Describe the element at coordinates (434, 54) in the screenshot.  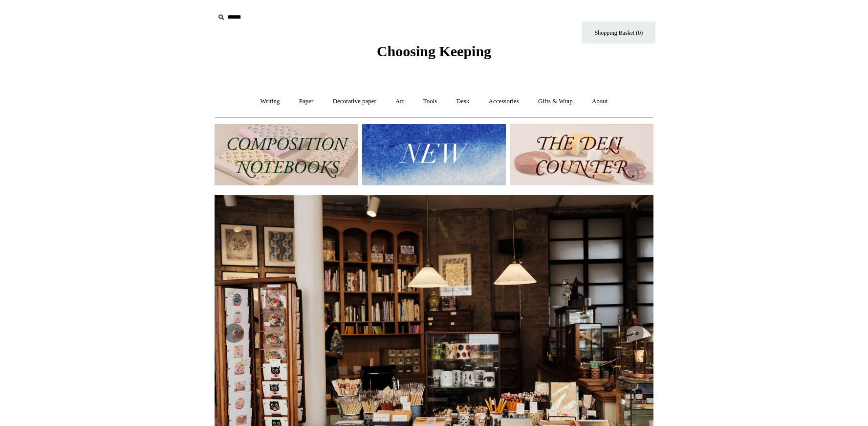
I see `a: Choosing Keeping` at that location.